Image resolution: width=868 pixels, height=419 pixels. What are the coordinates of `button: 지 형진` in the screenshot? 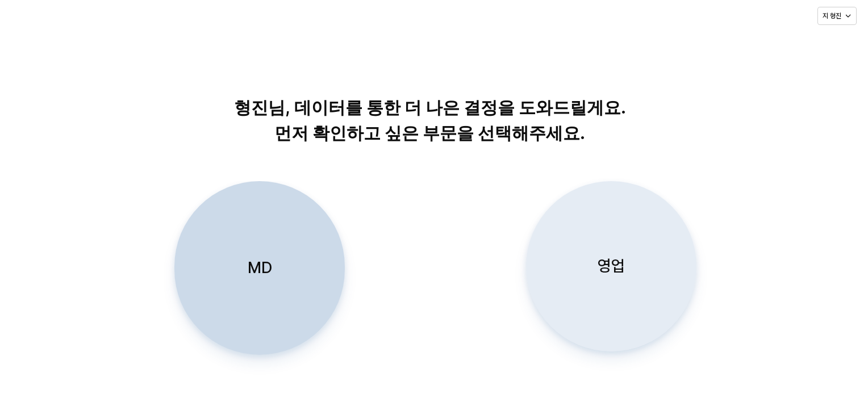 It's located at (837, 16).